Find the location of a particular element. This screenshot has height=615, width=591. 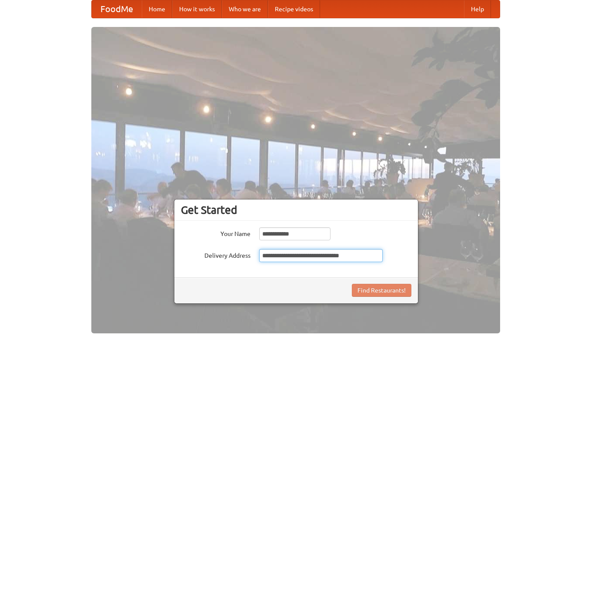

a: Home is located at coordinates (157, 9).